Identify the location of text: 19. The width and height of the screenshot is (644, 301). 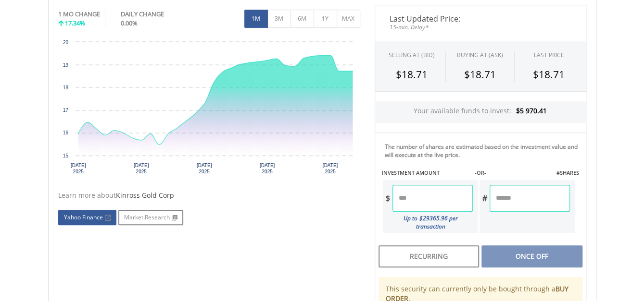
(65, 65).